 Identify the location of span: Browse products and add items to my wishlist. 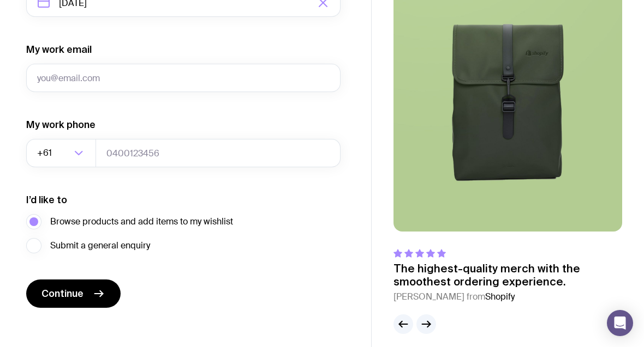
(142, 222).